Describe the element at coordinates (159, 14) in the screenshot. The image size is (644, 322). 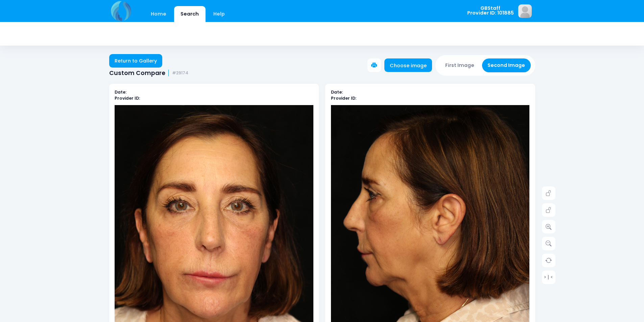
I see `a: Home` at that location.